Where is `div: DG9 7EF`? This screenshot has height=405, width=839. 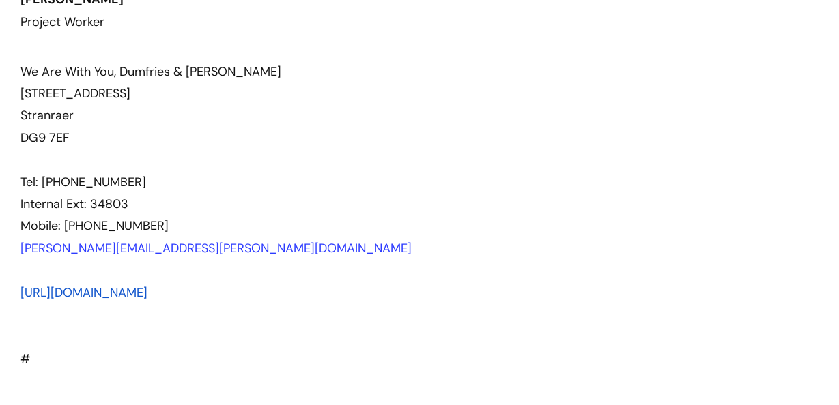
div: DG9 7EF is located at coordinates (258, 138).